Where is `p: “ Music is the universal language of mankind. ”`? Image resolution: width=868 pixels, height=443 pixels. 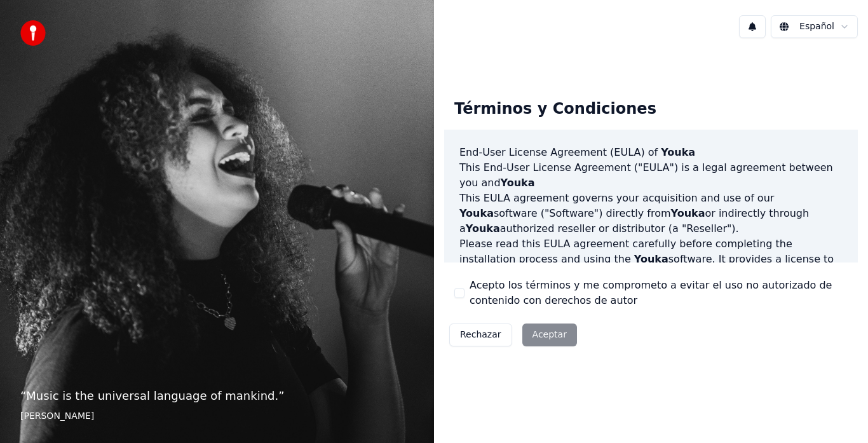
p: “ Music is the universal language of mankind. ” is located at coordinates (217, 396).